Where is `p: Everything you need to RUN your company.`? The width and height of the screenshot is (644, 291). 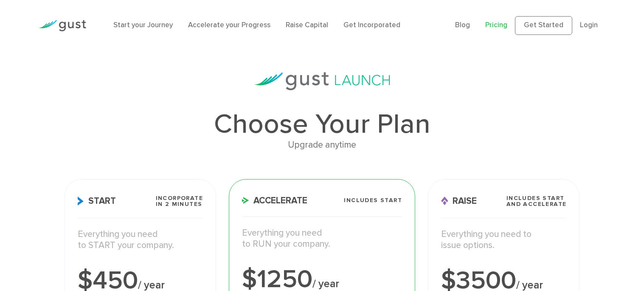 p: Everything you need to RUN your company. is located at coordinates (322, 238).